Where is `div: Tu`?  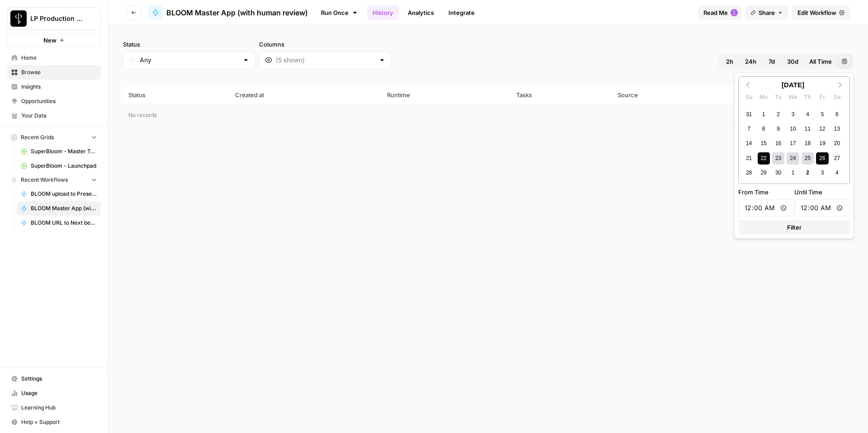
div: Tu is located at coordinates (778, 97).